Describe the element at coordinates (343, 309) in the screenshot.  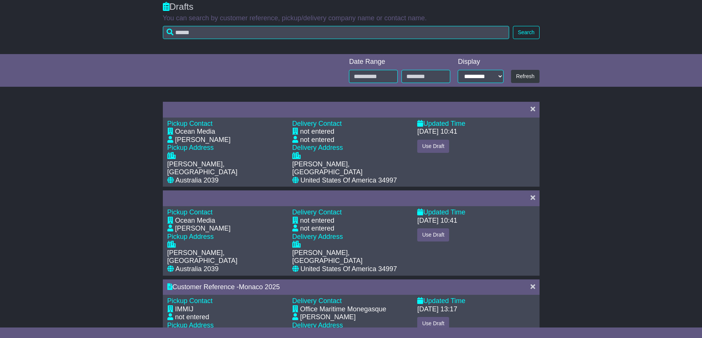
I see `div: Office Maritime Monegasque` at that location.